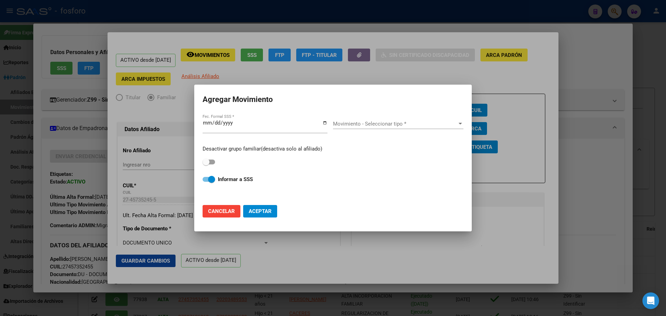  Describe the element at coordinates (333, 100) in the screenshot. I see `h2: Agregar Movimiento` at that location.